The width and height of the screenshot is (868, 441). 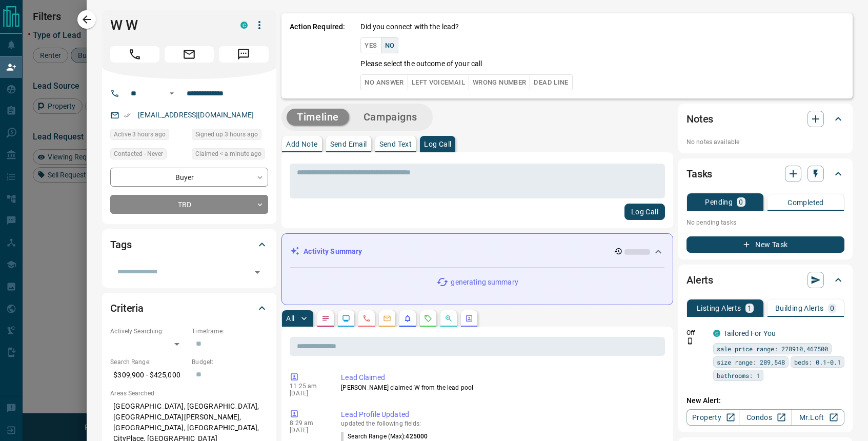 What do you see at coordinates (439, 82) in the screenshot?
I see `button: Left Voicemail` at bounding box center [439, 82].